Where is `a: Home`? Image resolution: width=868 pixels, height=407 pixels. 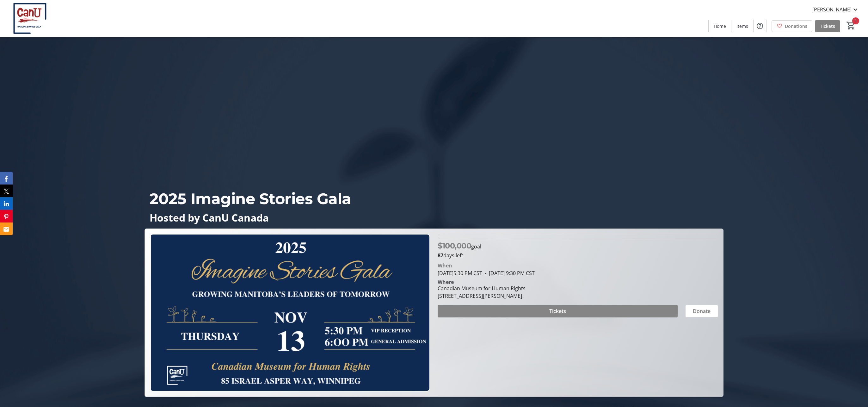 a: Home is located at coordinates (719, 26).